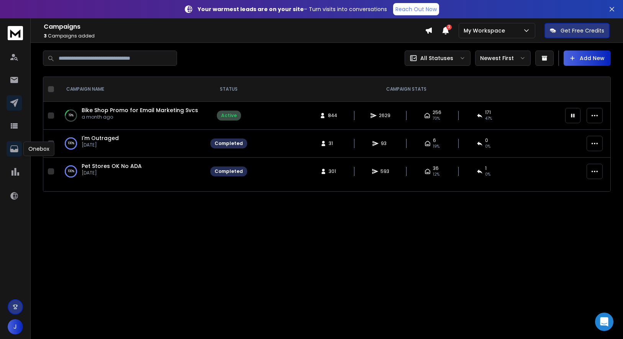 Image resolution: width=623 pixels, height=339 pixels. I want to click on p: a month ago, so click(140, 117).